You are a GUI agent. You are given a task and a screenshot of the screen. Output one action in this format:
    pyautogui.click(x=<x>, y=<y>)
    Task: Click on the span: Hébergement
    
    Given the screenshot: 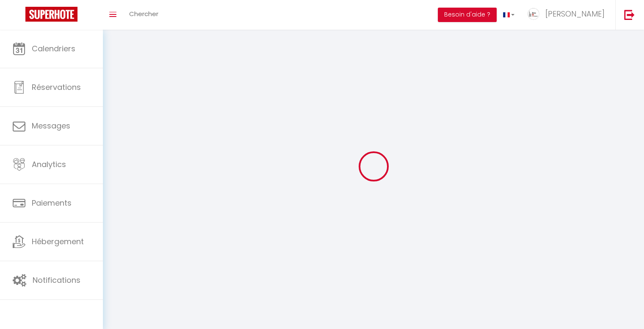 What is the action you would take?
    pyautogui.click(x=57, y=241)
    